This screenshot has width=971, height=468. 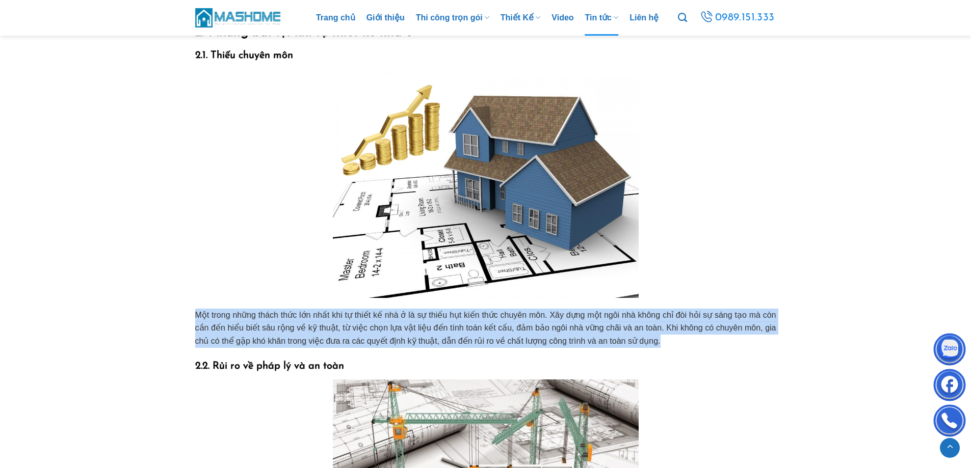 I want to click on img: Facebook, so click(x=950, y=387).